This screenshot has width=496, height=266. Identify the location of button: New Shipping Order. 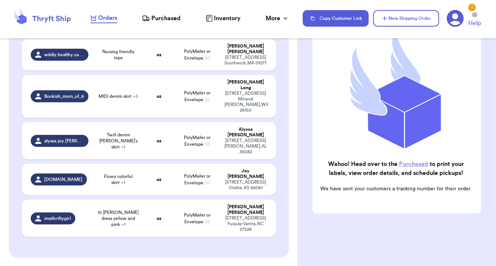
(406, 18).